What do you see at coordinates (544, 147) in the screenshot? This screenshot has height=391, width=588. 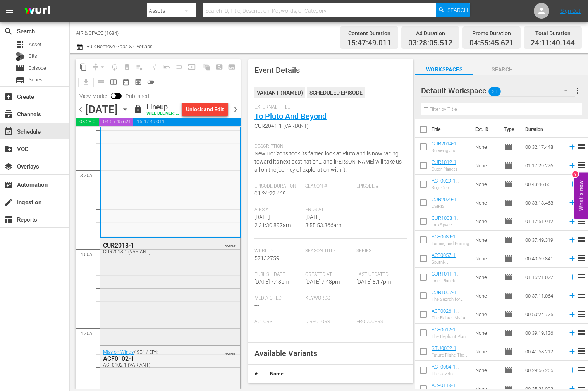 I see `td: 00:32:17.448` at bounding box center [544, 147].